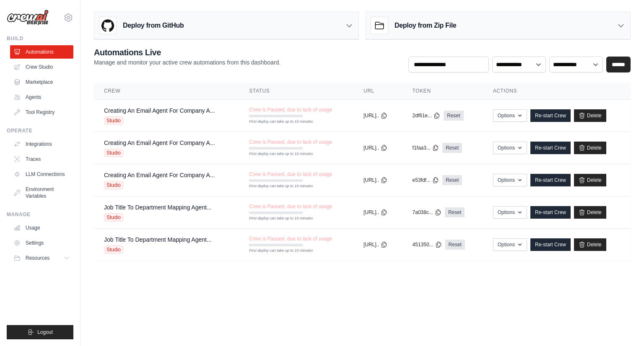 This screenshot has height=346, width=644. I want to click on th: Crew, so click(167, 91).